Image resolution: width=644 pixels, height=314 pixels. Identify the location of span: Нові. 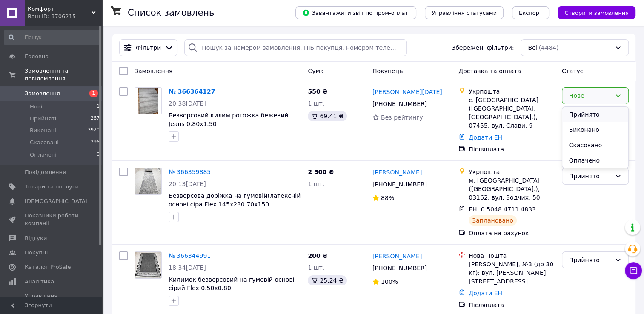
(35, 107).